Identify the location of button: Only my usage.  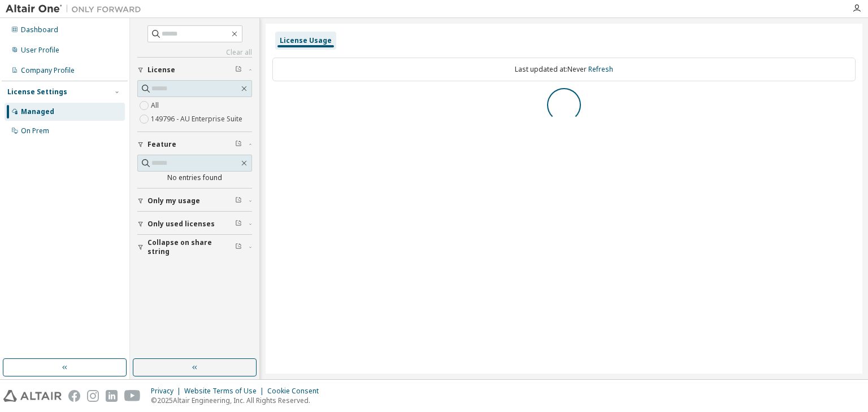
(194, 201).